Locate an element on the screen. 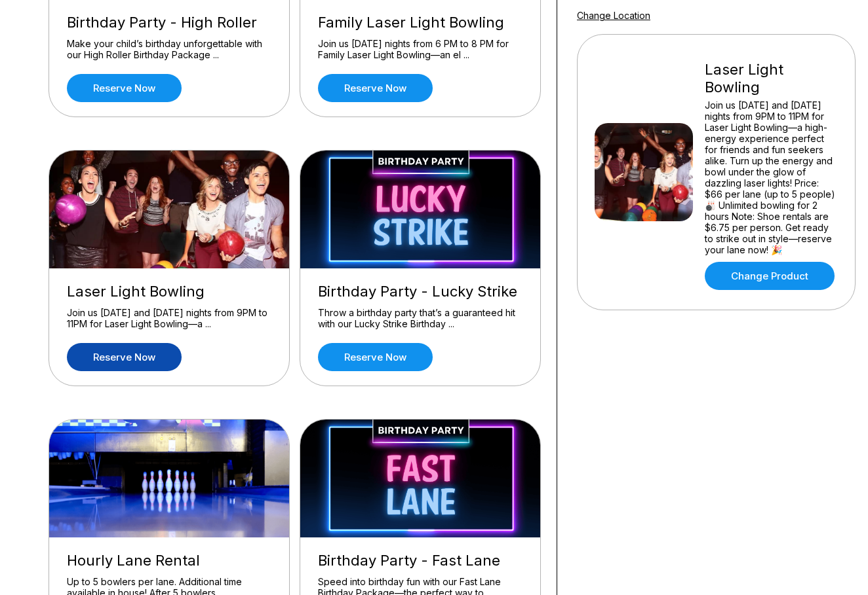 The height and width of the screenshot is (595, 868). img: Birthday Party - Fast Lane is located at coordinates (420, 479).